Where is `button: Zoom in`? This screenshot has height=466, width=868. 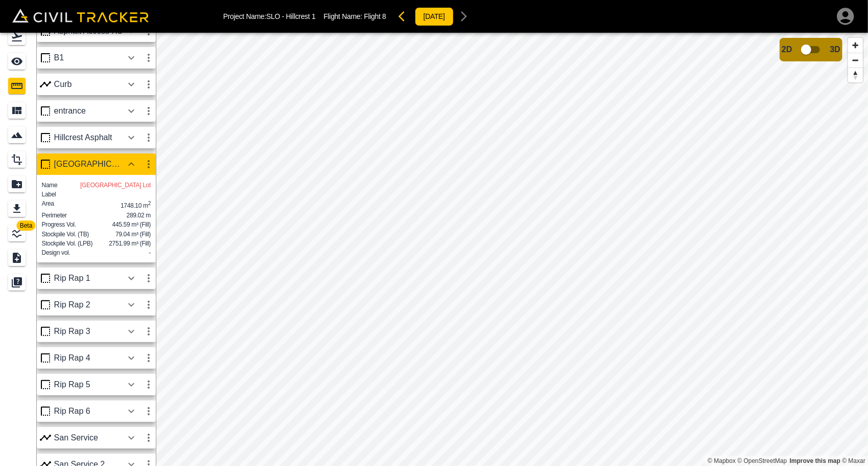
button: Zoom in is located at coordinates (856, 45).